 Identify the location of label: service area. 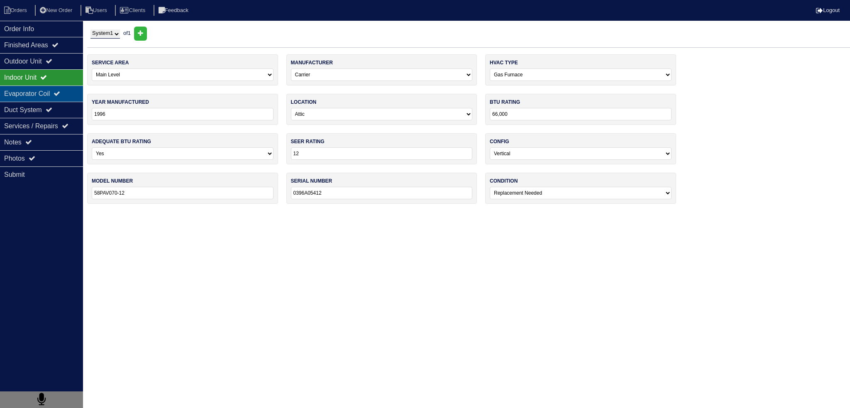
(110, 63).